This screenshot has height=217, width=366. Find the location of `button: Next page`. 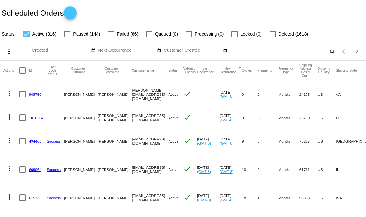

button: Next page is located at coordinates (357, 51).